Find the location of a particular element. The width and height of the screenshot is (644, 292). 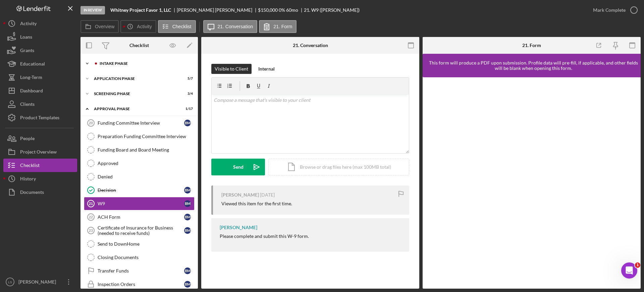

div: Decision is located at coordinates (141, 190).